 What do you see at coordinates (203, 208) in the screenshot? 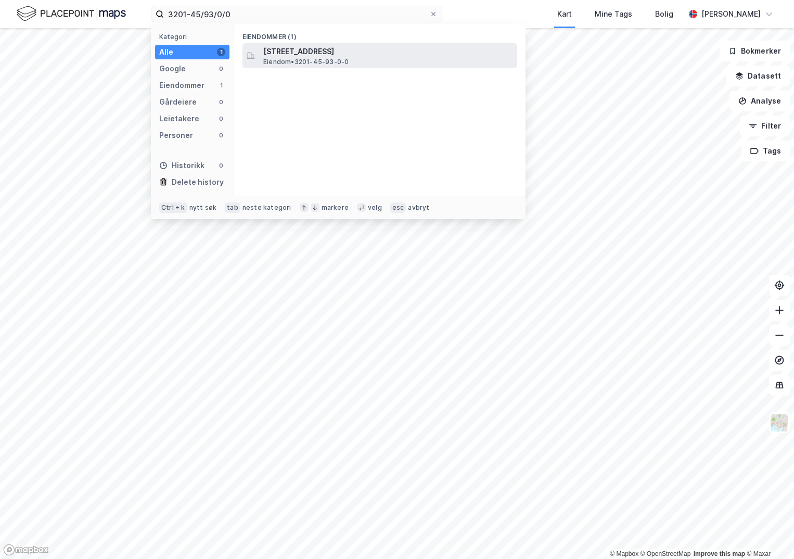
I see `div: nytt søk` at bounding box center [203, 208].